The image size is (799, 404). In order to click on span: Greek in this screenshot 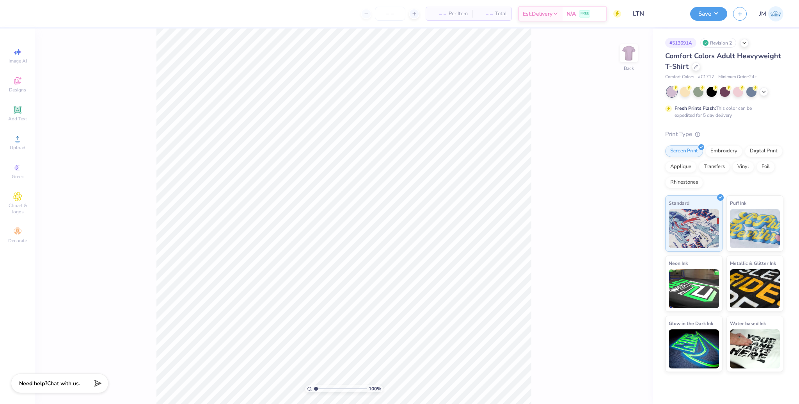, I will do `click(18, 176)`.